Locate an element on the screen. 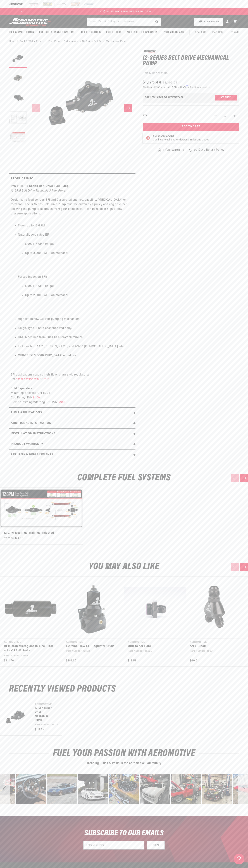 The width and height of the screenshot is (248, 868). h2: Fuel Your Passion with Aeromotive is located at coordinates (124, 754).